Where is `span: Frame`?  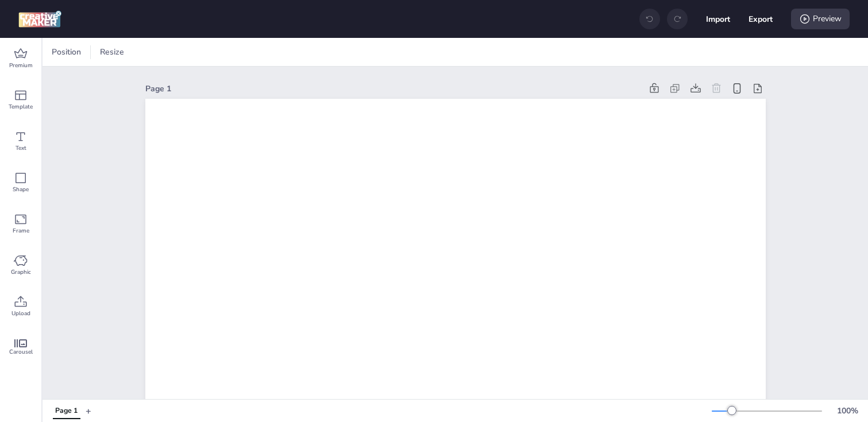 span: Frame is located at coordinates (21, 231).